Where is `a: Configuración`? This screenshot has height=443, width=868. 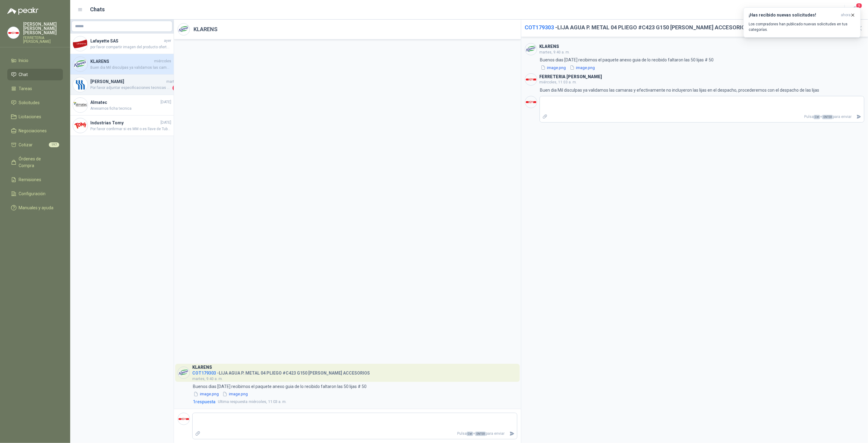 a: Configuración is located at coordinates (35, 194).